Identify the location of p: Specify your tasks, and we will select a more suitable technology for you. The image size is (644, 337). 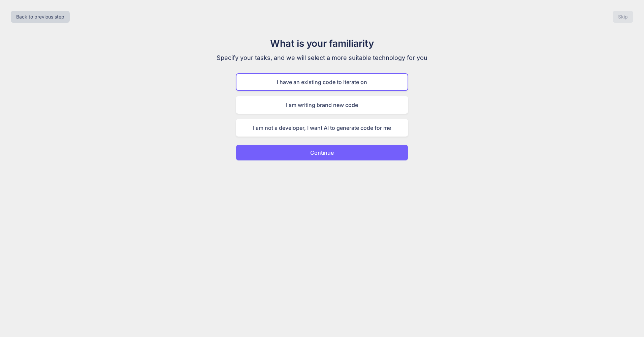
(322, 58).